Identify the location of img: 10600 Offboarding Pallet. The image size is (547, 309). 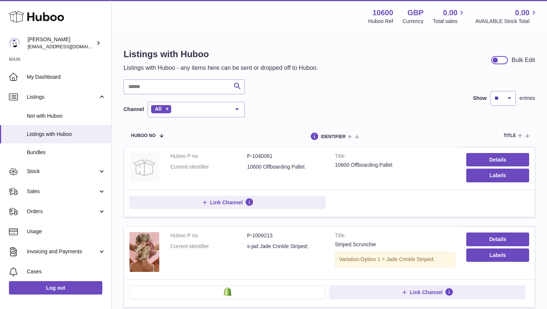
(144, 168).